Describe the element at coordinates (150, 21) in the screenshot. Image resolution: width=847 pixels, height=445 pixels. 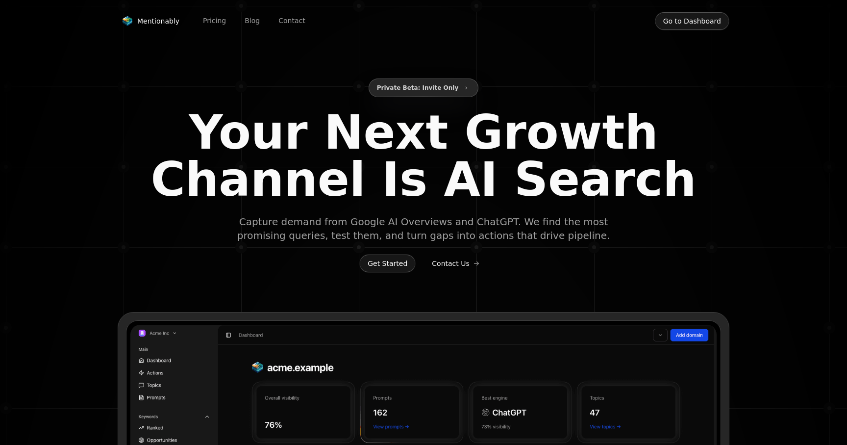
I see `a: Mentionably` at that location.